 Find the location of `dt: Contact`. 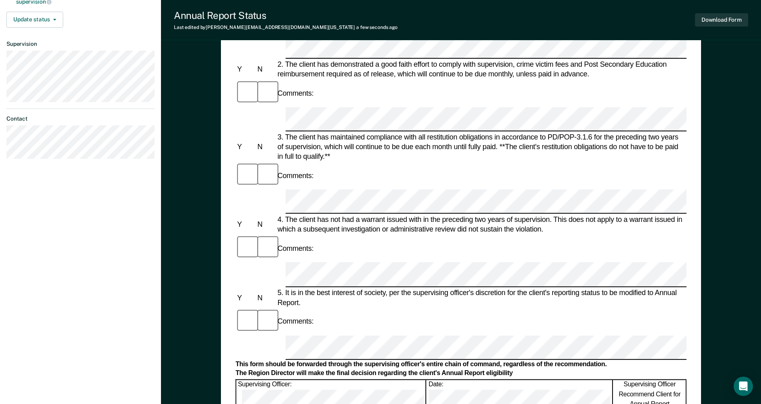

dt: Contact is located at coordinates (80, 119).